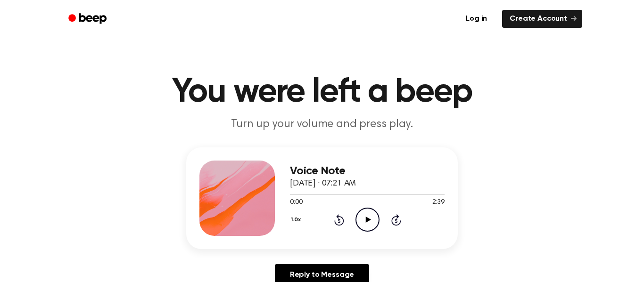 Image resolution: width=644 pixels, height=282 pixels. What do you see at coordinates (439, 203) in the screenshot?
I see `span: 2:39` at bounding box center [439, 203].